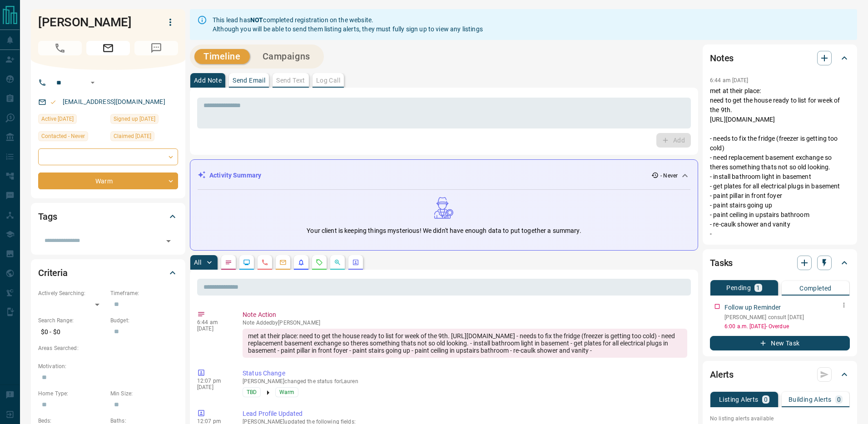  I want to click on svg: Calls, so click(265, 263).